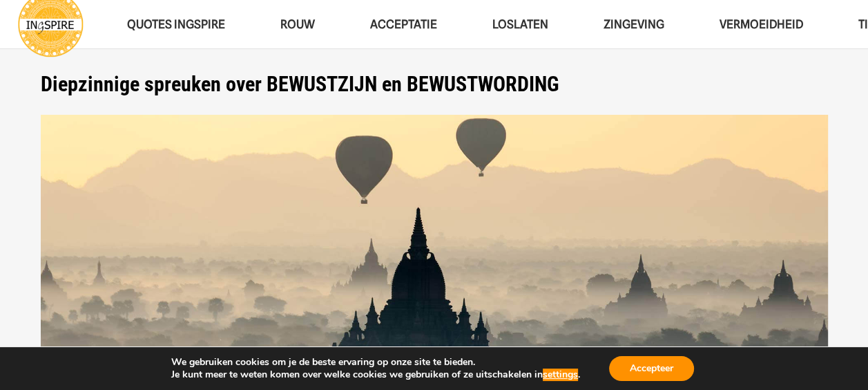 The height and width of the screenshot is (390, 868). I want to click on a: ZingevingZingeving Menu, so click(634, 25).